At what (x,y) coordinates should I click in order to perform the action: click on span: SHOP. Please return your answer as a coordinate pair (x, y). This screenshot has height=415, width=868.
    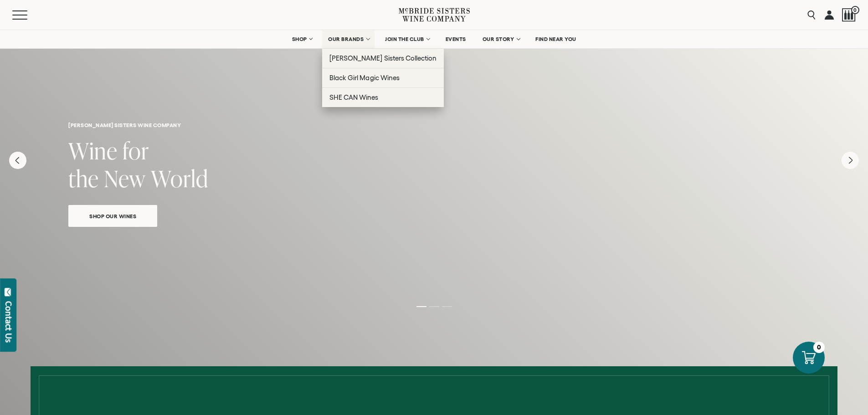
    Looking at the image, I should click on (300, 39).